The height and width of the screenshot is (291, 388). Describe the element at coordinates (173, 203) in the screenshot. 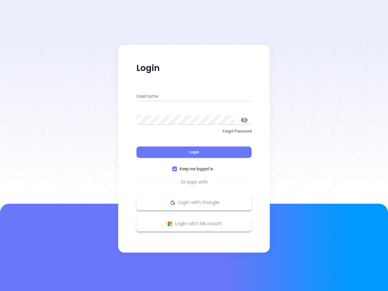

I see `img: Google Logo` at that location.